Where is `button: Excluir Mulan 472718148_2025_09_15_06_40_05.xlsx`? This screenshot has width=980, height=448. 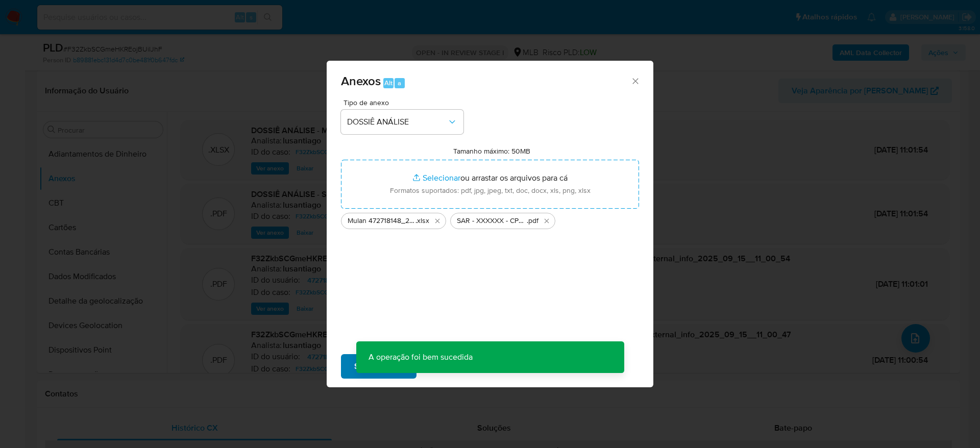 button: Excluir Mulan 472718148_2025_09_15_06_40_05.xlsx is located at coordinates (437, 221).